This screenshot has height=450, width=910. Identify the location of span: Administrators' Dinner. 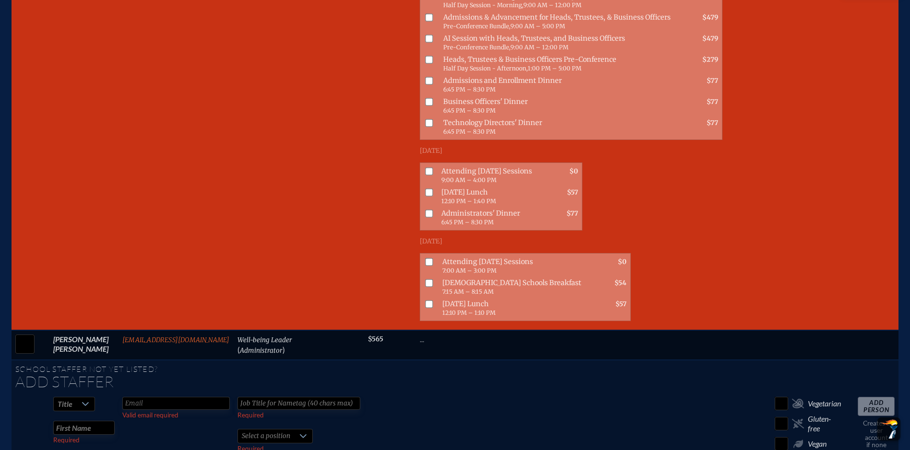
(488, 218).